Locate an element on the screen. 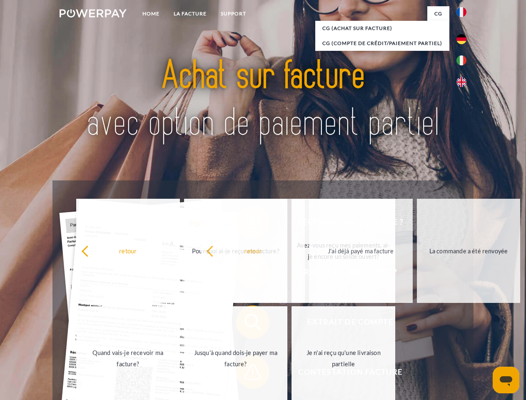 This screenshot has height=400, width=526. a: Home is located at coordinates (151, 14).